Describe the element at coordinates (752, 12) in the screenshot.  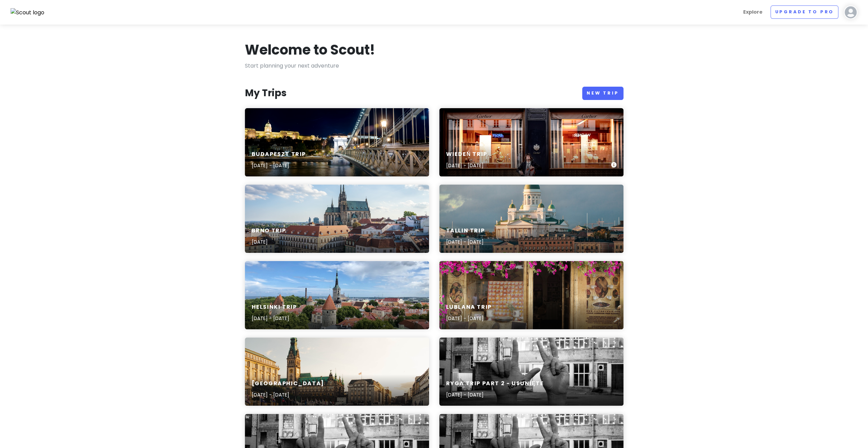
I see `a: Explore` at that location.